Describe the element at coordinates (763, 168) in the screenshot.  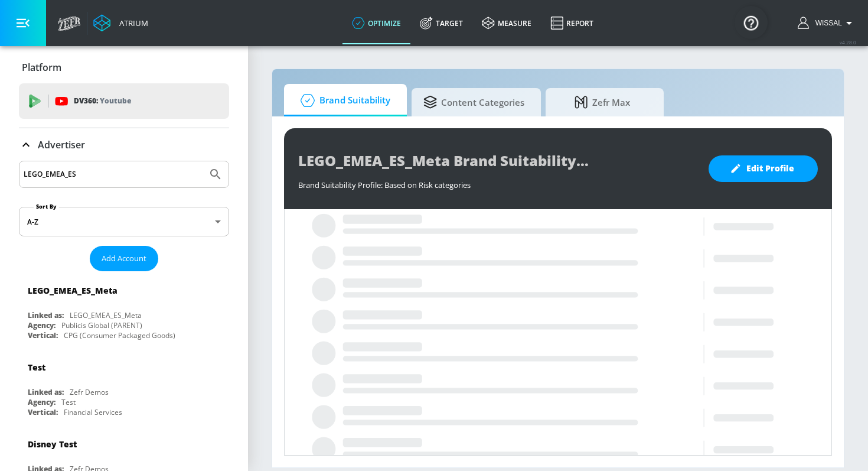
I see `button: Edit Profile` at that location.